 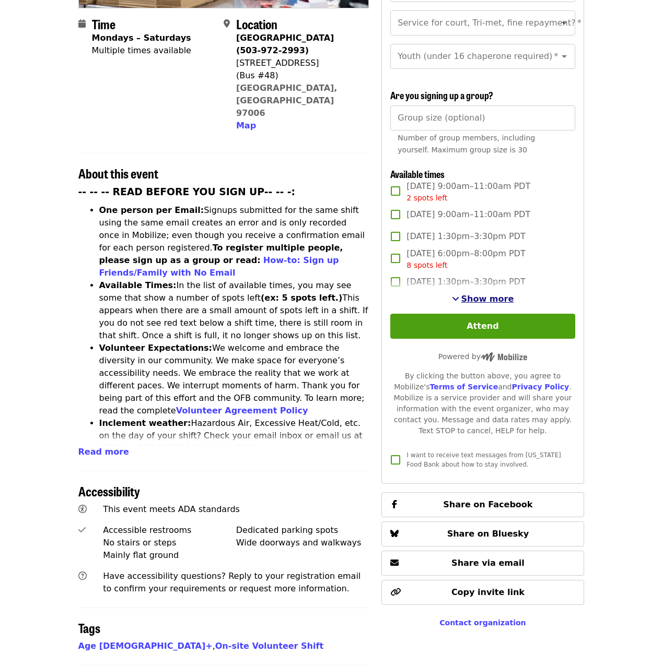 What do you see at coordinates (103, 452) in the screenshot?
I see `button: Read more` at bounding box center [103, 452].